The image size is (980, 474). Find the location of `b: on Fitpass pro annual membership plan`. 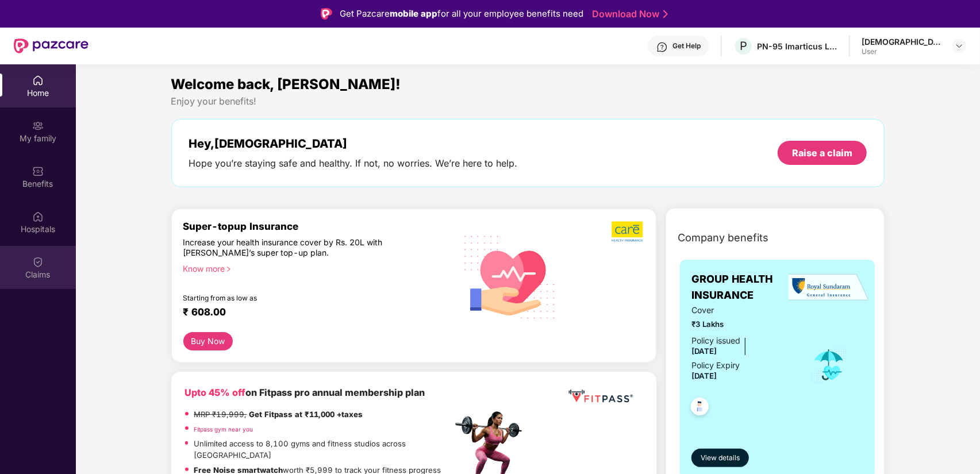

b: on Fitpass pro annual membership plan is located at coordinates (305, 392).